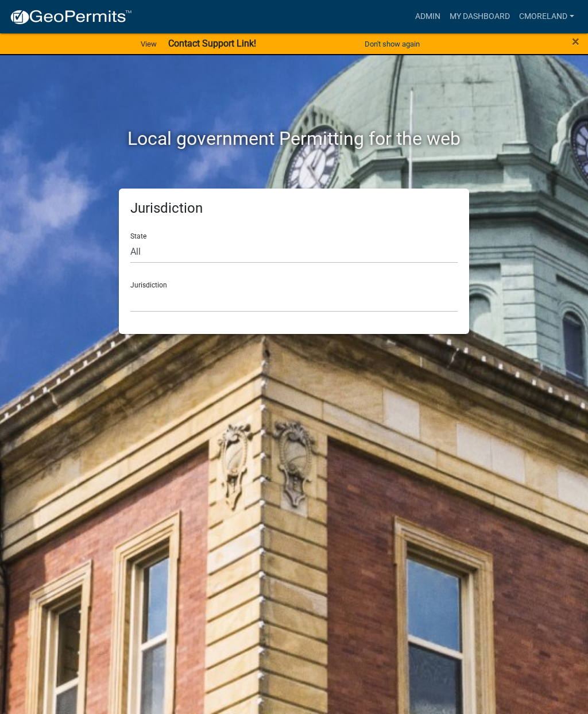 This screenshot has width=588, height=714. I want to click on strong: Contact Support Link!, so click(212, 43).